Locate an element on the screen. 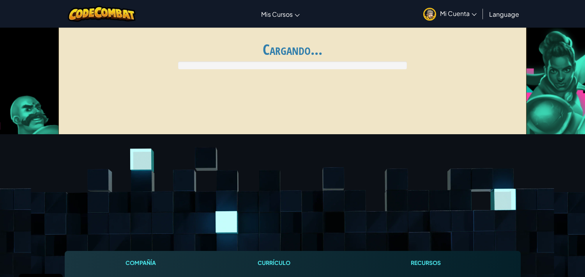 The height and width of the screenshot is (277, 585). a: Mis Cursos is located at coordinates (280, 14).